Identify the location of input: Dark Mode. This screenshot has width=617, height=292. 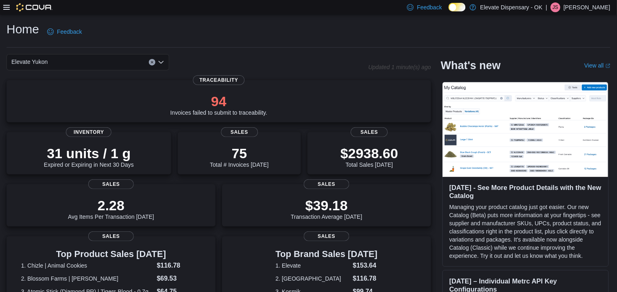
(457, 7).